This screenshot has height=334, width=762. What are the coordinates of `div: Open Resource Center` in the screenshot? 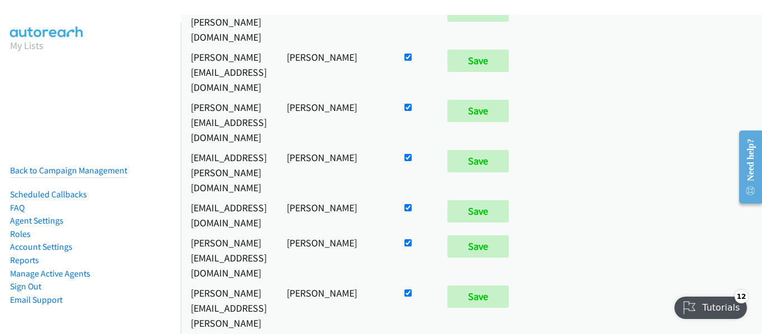 It's located at (21, 44).